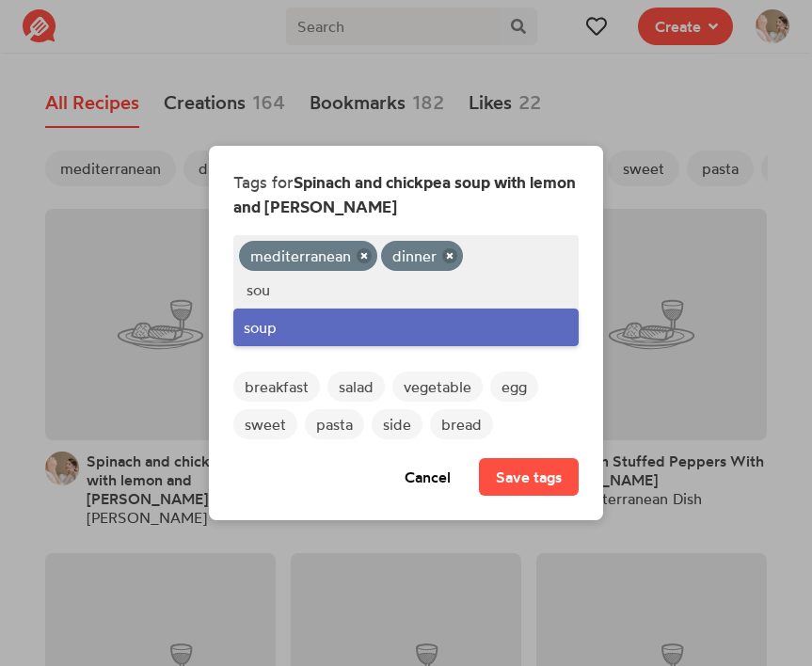 The image size is (812, 666). I want to click on div: soup, so click(405, 327).